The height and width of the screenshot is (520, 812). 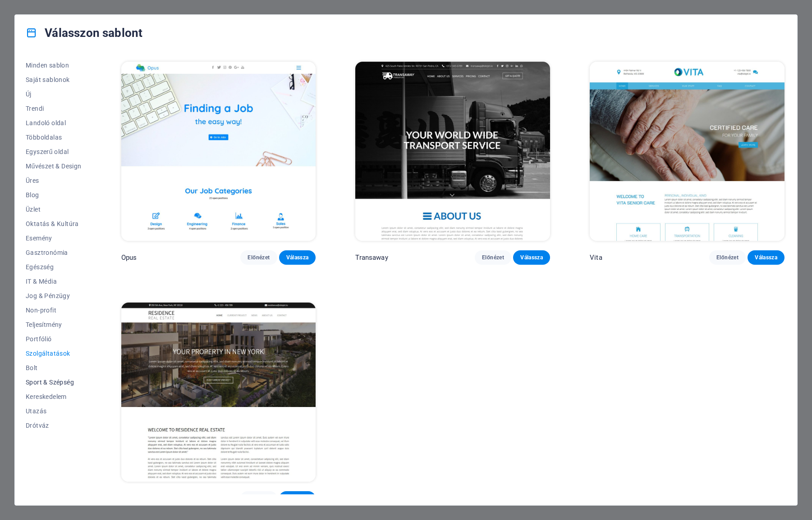 What do you see at coordinates (53, 224) in the screenshot?
I see `button: Oktatás & Kultúra` at bounding box center [53, 224].